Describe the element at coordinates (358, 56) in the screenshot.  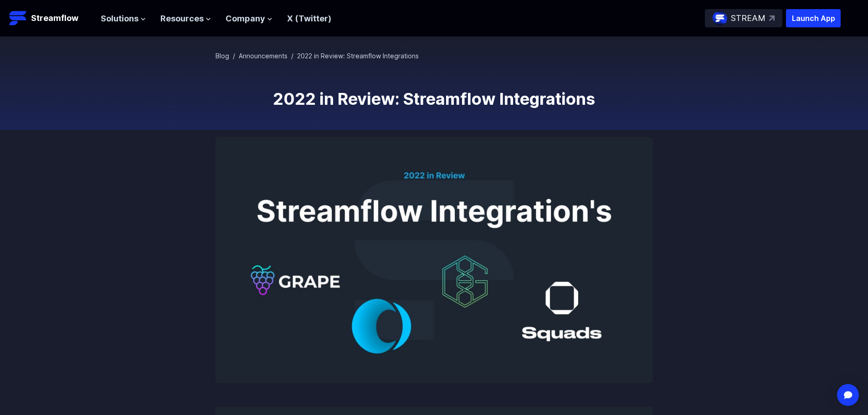
I see `span: 2022 in Review: Streamflow Integrations` at that location.